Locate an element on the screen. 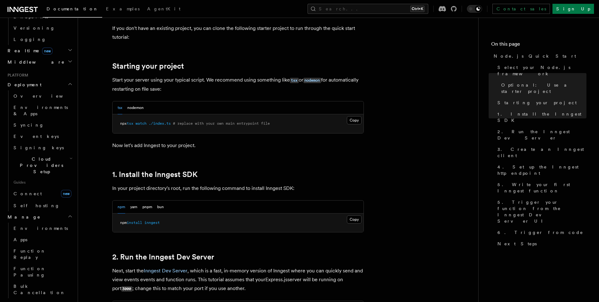  span: Connect is located at coordinates (28, 193).